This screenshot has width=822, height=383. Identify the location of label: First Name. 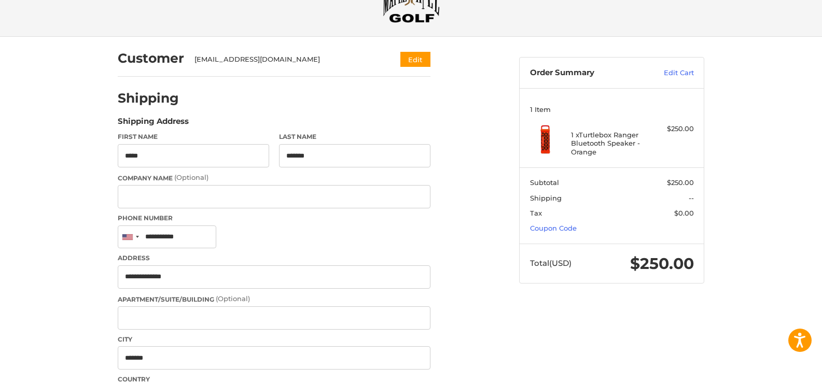
(194, 137).